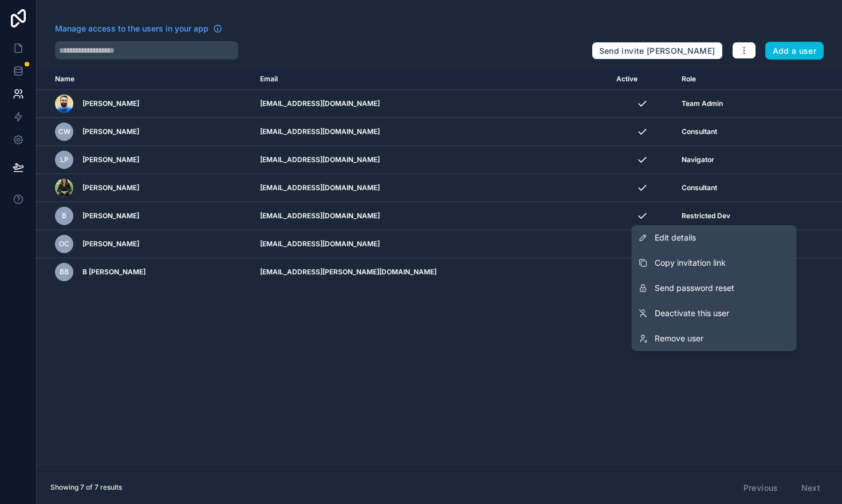  I want to click on span: Navigator, so click(698, 160).